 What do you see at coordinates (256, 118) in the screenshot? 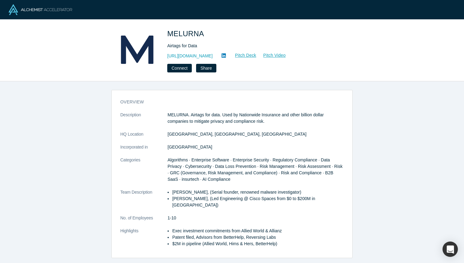
I see `p: MELURNA. Airtags for data. Used by Nationwide Insurance and other billion dollar companies to mit...` at bounding box center [256, 118].